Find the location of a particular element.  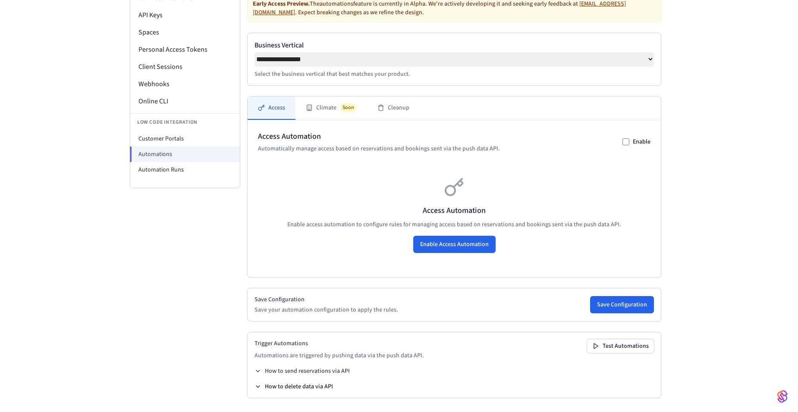

p: Save your automation configuration to apply the rules. is located at coordinates (326, 310).